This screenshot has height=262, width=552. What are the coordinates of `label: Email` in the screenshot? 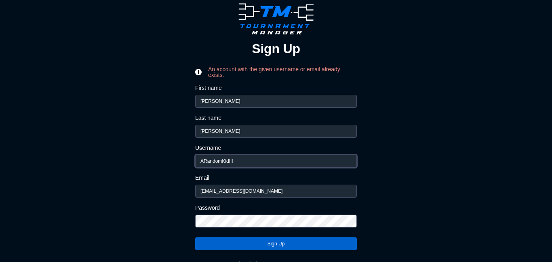 It's located at (276, 178).